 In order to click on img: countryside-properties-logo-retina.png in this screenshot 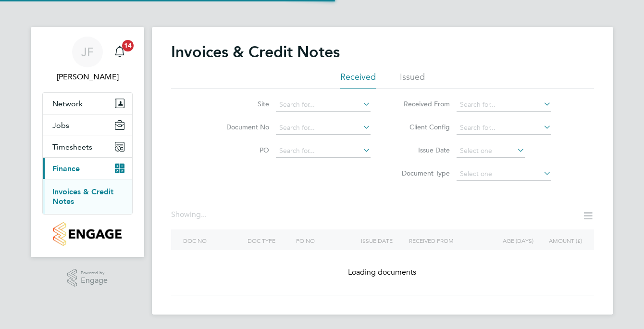, I will do `click(87, 234)`.